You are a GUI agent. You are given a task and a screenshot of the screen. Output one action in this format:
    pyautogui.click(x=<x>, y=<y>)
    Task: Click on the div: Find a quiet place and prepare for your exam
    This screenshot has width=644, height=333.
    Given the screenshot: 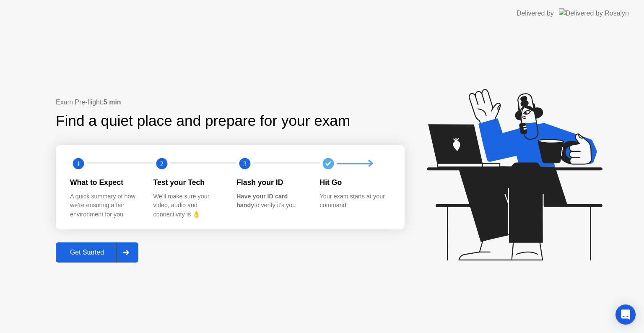 What is the action you would take?
    pyautogui.click(x=203, y=121)
    